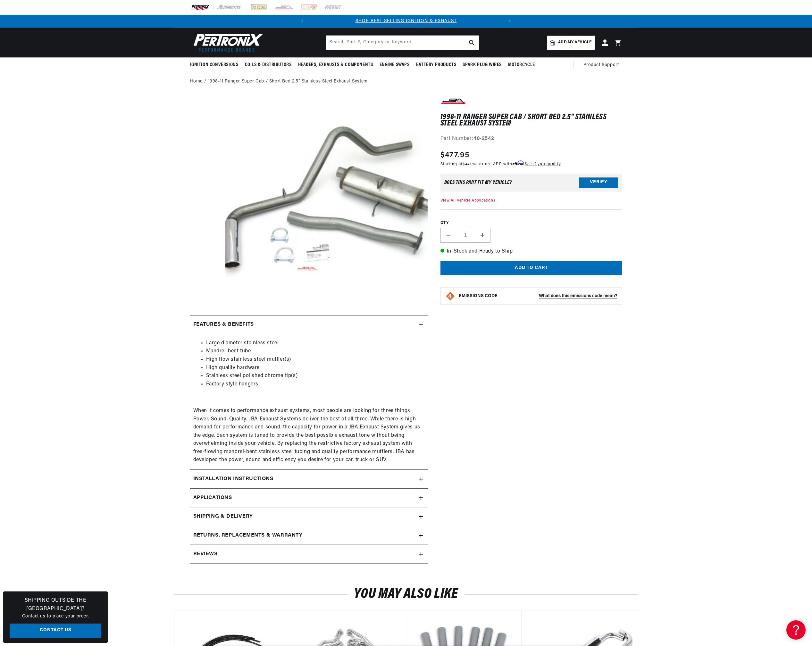 The height and width of the screenshot is (646, 812). What do you see at coordinates (603, 65) in the screenshot?
I see `summary: Product Support` at bounding box center [603, 65].